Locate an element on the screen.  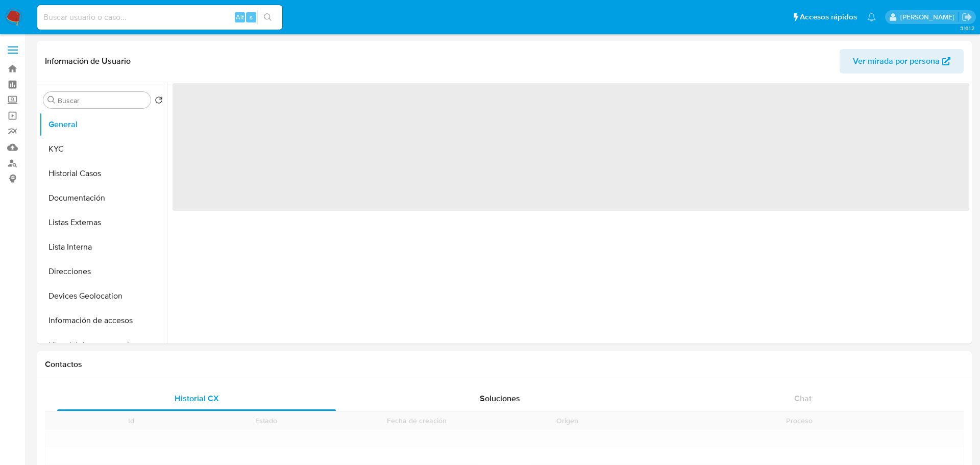
span: Alt is located at coordinates (240, 17).